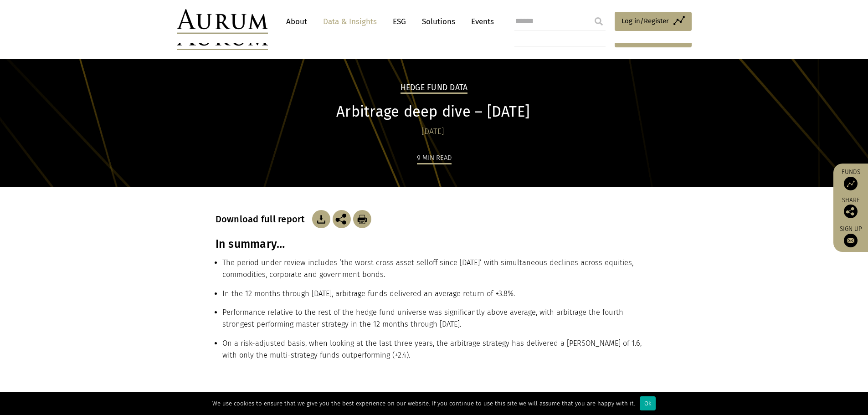 The height and width of the screenshot is (415, 868). What do you see at coordinates (437, 322) in the screenshot?
I see `li: Performance relative to the rest of the hedge fund universe was significantly above average, with...` at bounding box center [437, 322].